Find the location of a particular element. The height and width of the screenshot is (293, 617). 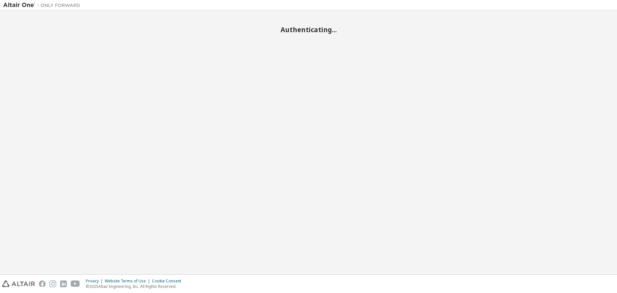

img: altair_logo.svg is located at coordinates (18, 283).